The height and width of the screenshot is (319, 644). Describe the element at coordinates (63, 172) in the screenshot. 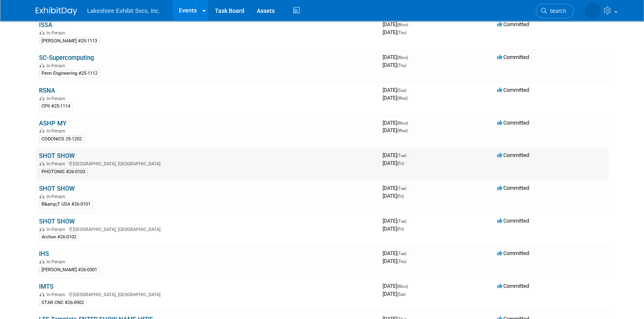

I see `div: PHOTONIS #26-0103` at that location.